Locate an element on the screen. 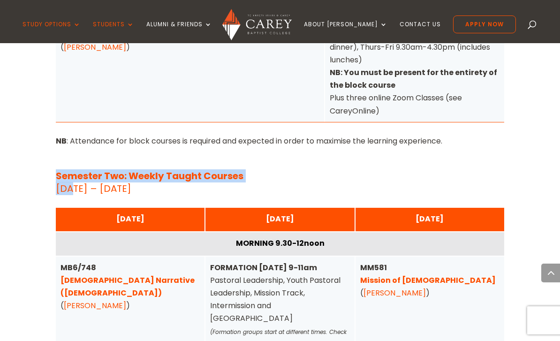 The height and width of the screenshot is (341, 560). a: Contact Us is located at coordinates (420, 32).